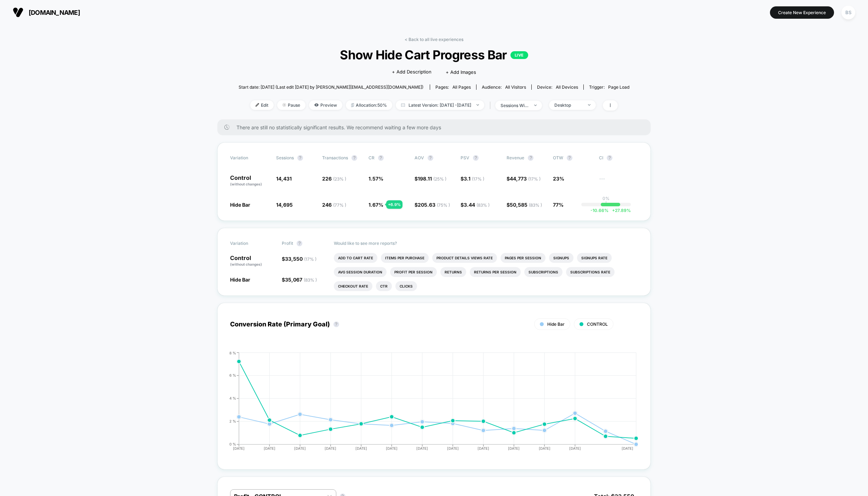 This screenshot has width=868, height=496. What do you see at coordinates (590, 272) in the screenshot?
I see `li: Subscriptions Rate` at bounding box center [590, 272].